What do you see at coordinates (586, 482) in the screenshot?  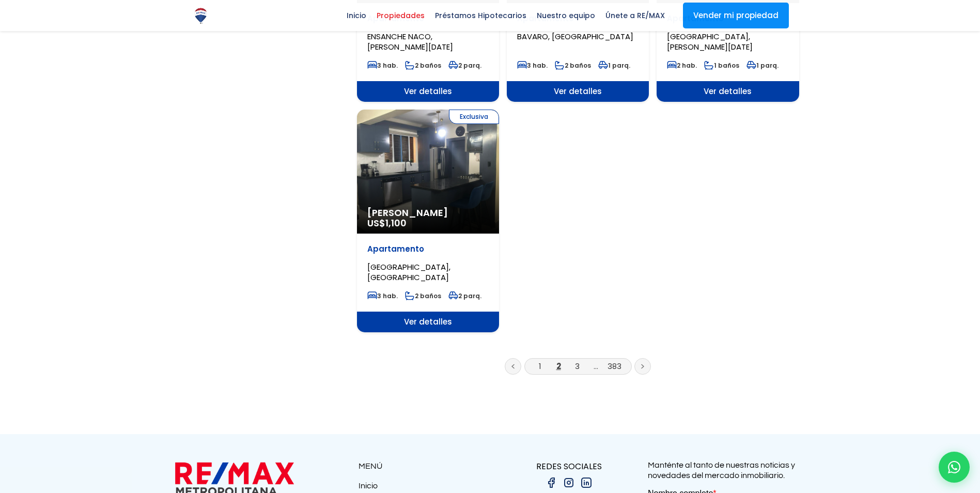 I see `img: linkedin.png` at bounding box center [586, 482].